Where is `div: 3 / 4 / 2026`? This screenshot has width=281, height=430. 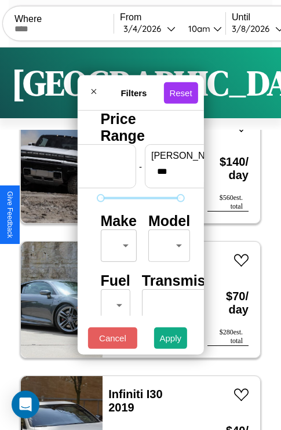
div: 3 / 4 / 2026 is located at coordinates (145, 28).